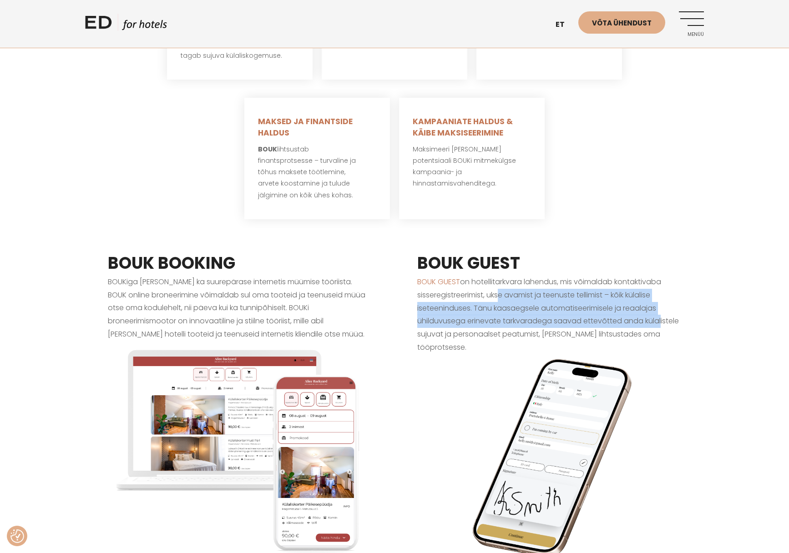 The height and width of the screenshot is (553, 789). Describe the element at coordinates (472, 127) in the screenshot. I see `h5: KAMPAANIATE HALDUS & KÄIBE MAKSISEERIMINE` at that location.